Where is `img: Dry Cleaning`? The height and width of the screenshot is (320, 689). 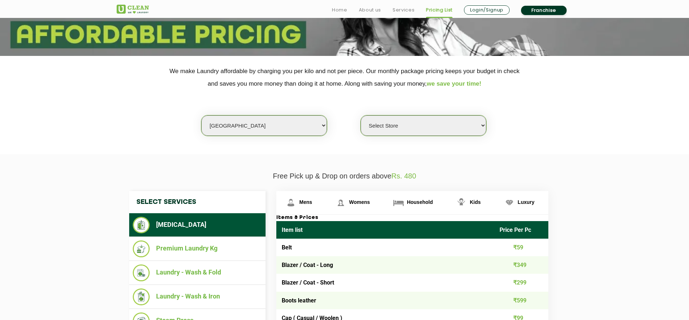 img: Dry Cleaning is located at coordinates (141, 225).